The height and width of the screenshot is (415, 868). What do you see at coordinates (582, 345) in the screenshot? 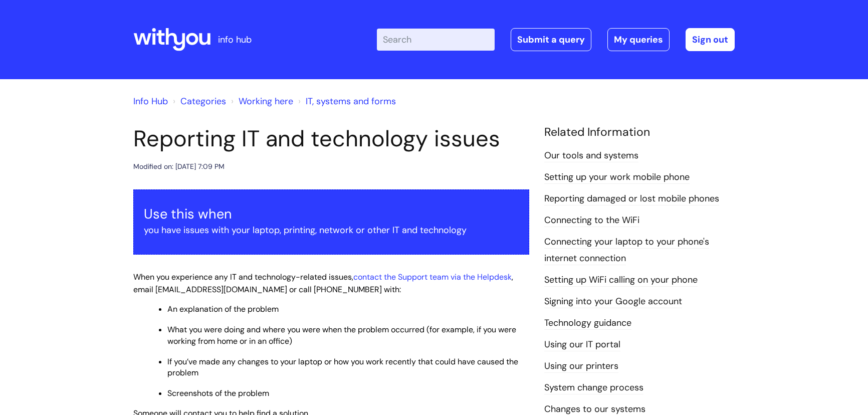
I see `a: Using our IT portal` at bounding box center [582, 345].